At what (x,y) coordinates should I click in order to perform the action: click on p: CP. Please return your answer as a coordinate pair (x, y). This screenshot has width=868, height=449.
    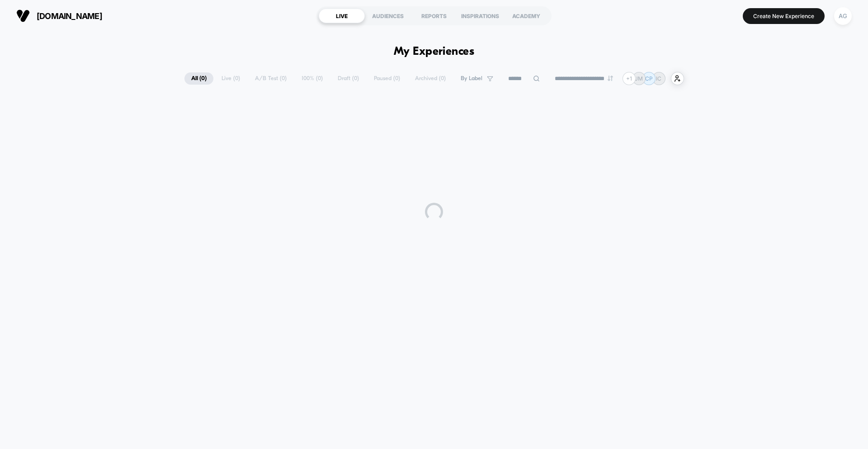
    Looking at the image, I should click on (649, 78).